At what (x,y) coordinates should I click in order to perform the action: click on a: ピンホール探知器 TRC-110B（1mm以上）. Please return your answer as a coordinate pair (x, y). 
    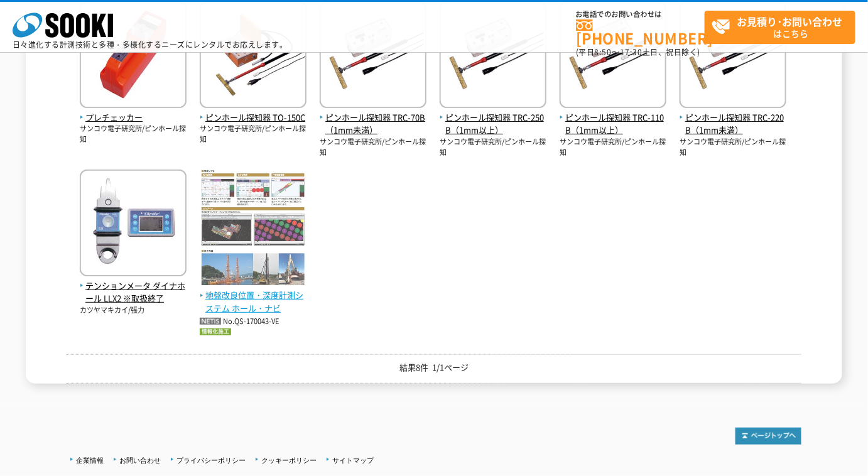
    Looking at the image, I should click on (613, 117).